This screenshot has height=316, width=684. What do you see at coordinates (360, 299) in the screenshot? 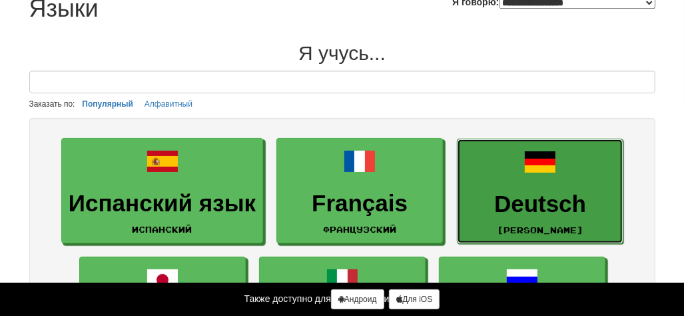
I see `font: Андроид` at bounding box center [360, 299].